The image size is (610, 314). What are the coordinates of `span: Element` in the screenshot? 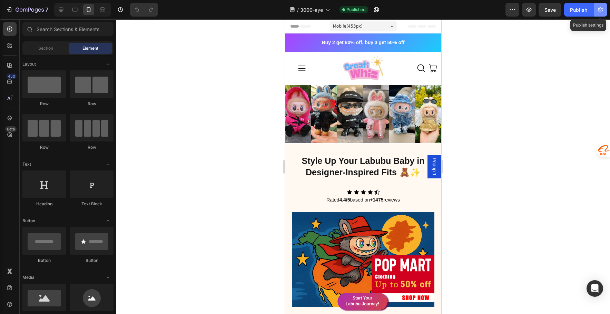 It's located at (90, 48).